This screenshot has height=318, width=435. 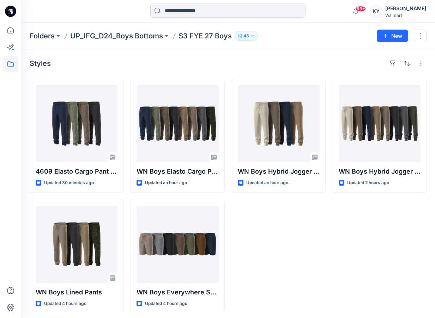 What do you see at coordinates (379, 172) in the screenshot?
I see `p: WN Boys Hybrid Jogger (Rib Cuffs)` at bounding box center [379, 172].